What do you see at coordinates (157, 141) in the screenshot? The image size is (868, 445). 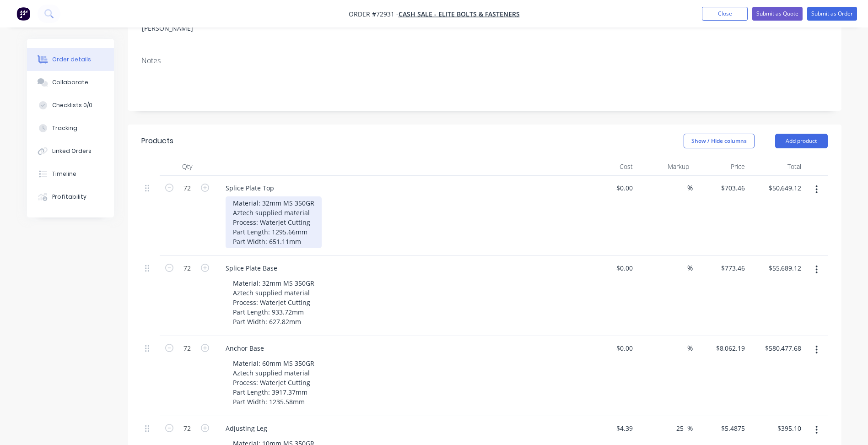 I see `div: Products` at bounding box center [157, 141].